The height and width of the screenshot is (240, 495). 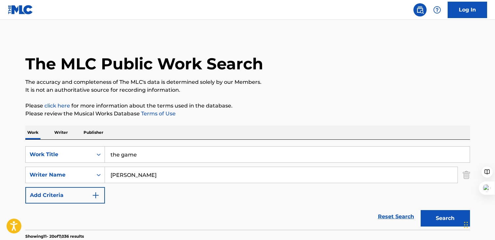 I want to click on button: Search, so click(x=445, y=218).